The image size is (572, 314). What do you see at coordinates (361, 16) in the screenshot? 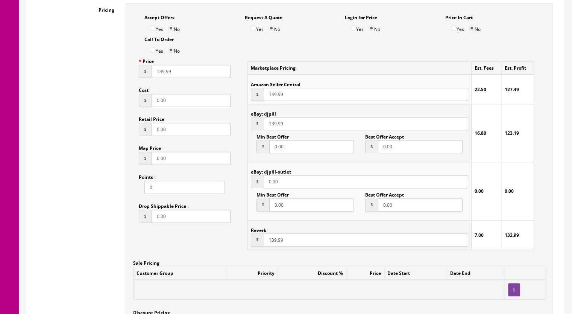
I see `label: Login for Price` at bounding box center [361, 16].